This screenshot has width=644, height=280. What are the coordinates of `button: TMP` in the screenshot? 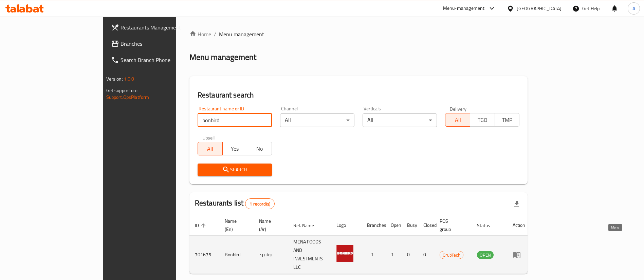 It's located at (508, 120).